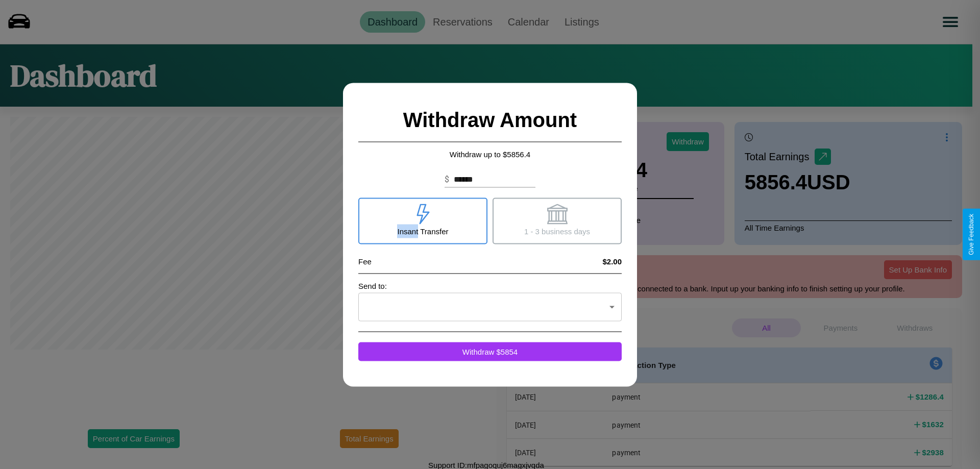 The height and width of the screenshot is (469, 980). What do you see at coordinates (490, 352) in the screenshot?
I see `button: Withdraw $5854` at bounding box center [490, 352].